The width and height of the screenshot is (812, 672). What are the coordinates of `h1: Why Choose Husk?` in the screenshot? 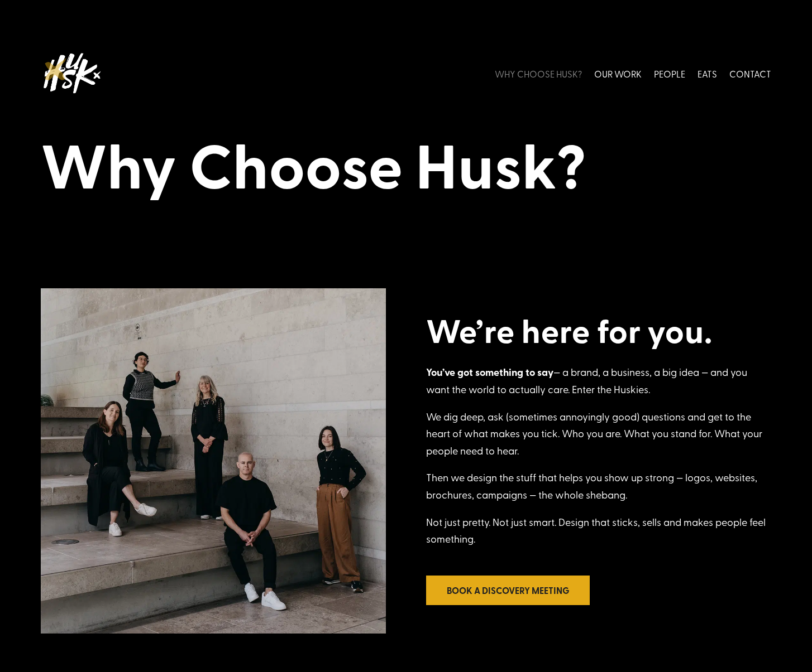 It's located at (406, 167).